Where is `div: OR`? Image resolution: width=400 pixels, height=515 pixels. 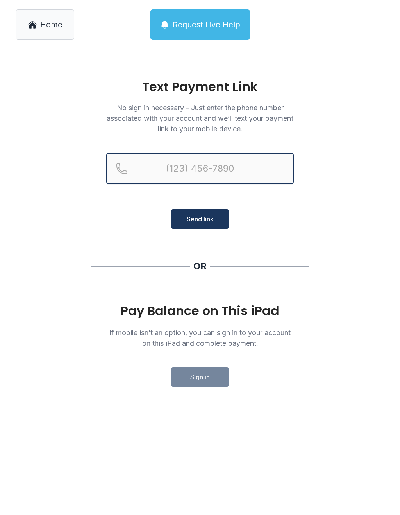 div: OR is located at coordinates (200, 266).